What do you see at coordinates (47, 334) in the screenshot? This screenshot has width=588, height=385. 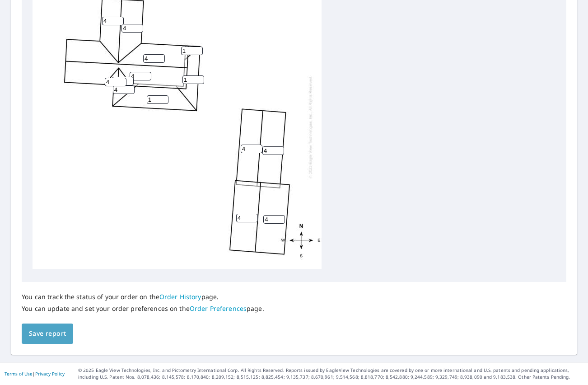 I see `button: Save report` at bounding box center [47, 334].